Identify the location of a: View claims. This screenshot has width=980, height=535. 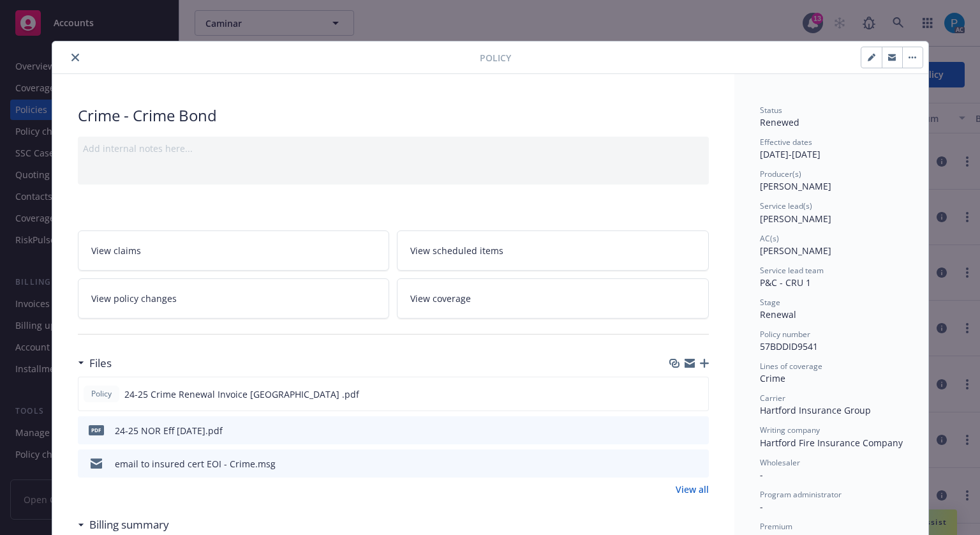
(233, 250).